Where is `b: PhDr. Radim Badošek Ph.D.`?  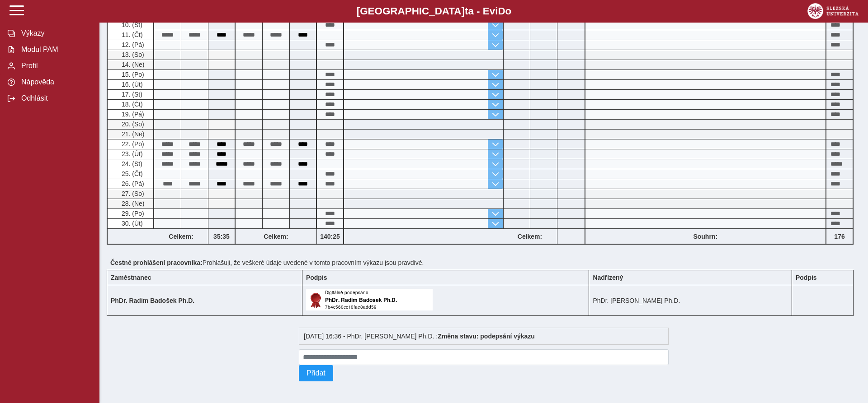
b: PhDr. Radim Badošek Ph.D. is located at coordinates (153, 301).